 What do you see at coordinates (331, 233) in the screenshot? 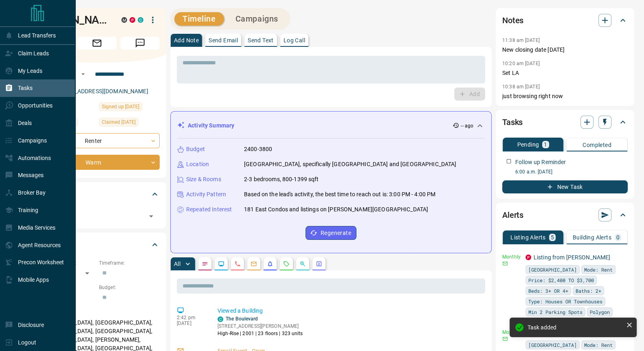
I see `button: Regenerate` at bounding box center [331, 233].